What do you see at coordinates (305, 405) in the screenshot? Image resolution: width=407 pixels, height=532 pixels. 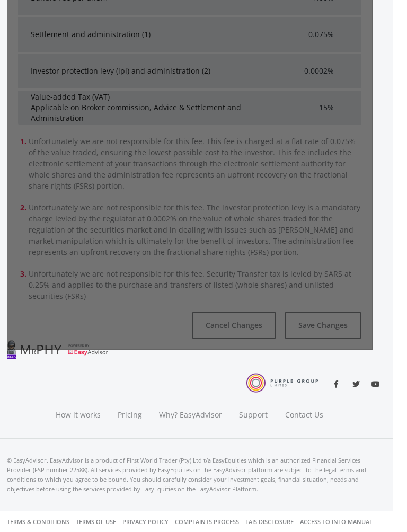 I see `a: Contact Us` at bounding box center [305, 405].